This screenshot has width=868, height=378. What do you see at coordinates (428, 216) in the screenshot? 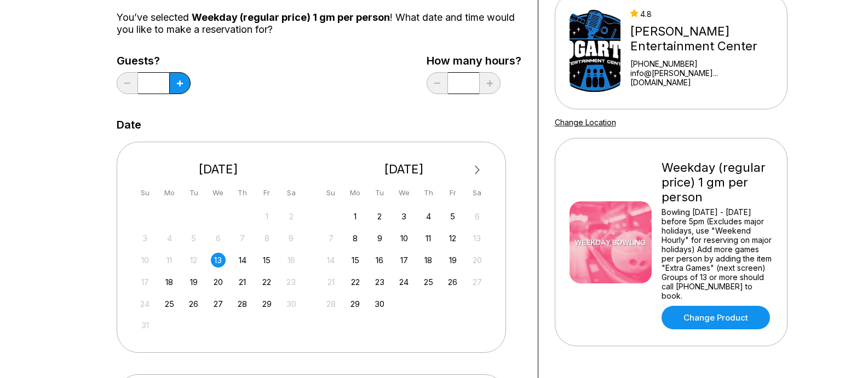
I see `div: Choose Thursday, September 4th, 2025` at bounding box center [428, 216].